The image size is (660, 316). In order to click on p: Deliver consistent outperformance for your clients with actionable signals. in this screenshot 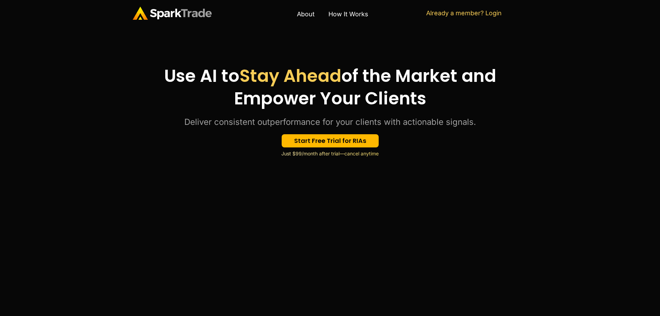, I will do `click(330, 122)`.